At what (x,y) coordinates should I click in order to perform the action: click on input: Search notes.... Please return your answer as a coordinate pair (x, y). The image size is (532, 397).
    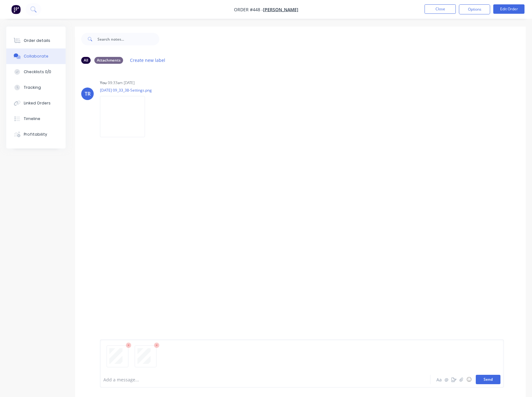
    Looking at the image, I should click on (129, 39).